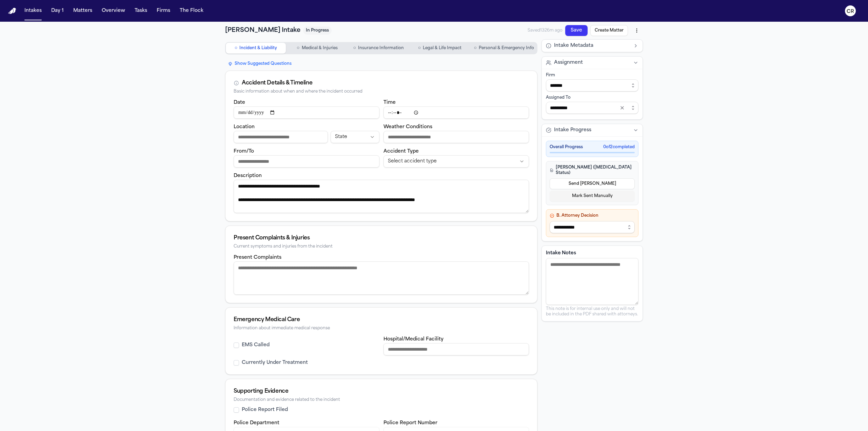  Describe the element at coordinates (12, 11) in the screenshot. I see `img: Finch Logo` at that location.